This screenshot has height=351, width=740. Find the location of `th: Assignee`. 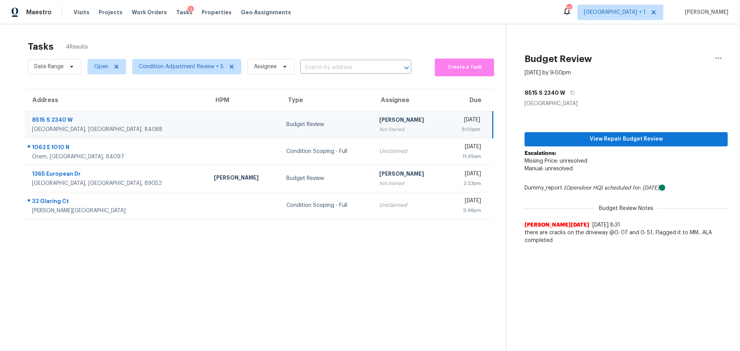

th: Assignee is located at coordinates (410, 100).